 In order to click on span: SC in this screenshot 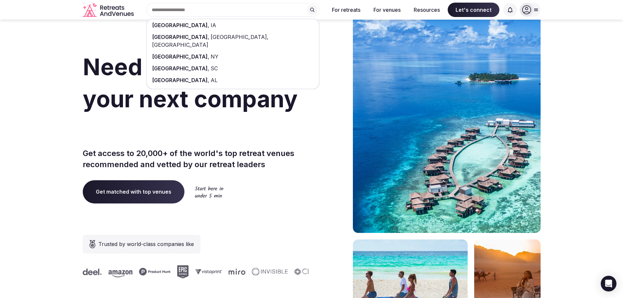, I will do `click(214, 68)`.